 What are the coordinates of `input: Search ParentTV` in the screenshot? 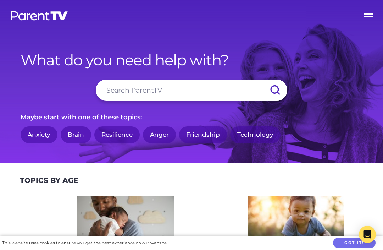 It's located at (191, 90).